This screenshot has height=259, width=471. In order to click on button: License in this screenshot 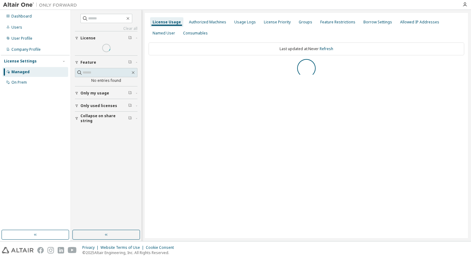, I will do `click(106, 38)`.